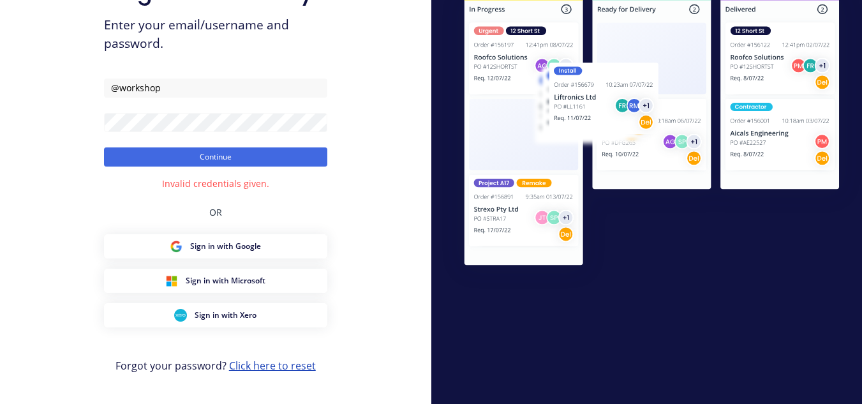  I want to click on a: Click here to reset, so click(272, 366).